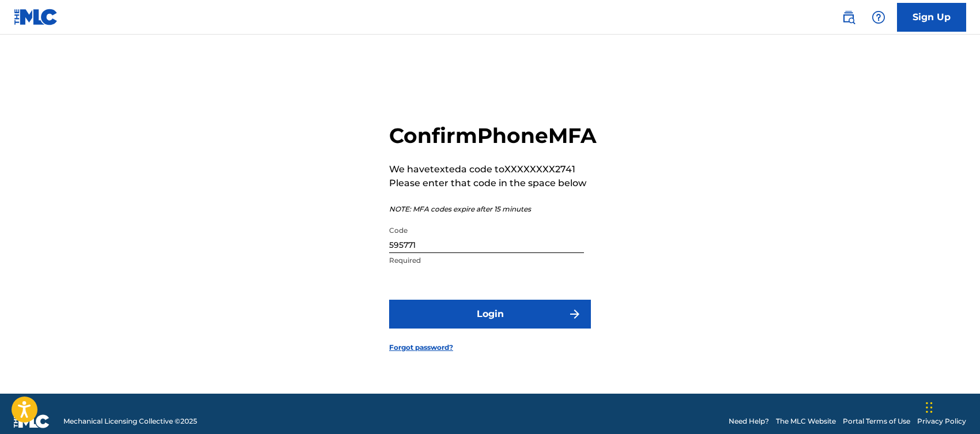 The width and height of the screenshot is (980, 434). What do you see at coordinates (486, 261) in the screenshot?
I see `p: Required` at bounding box center [486, 261].